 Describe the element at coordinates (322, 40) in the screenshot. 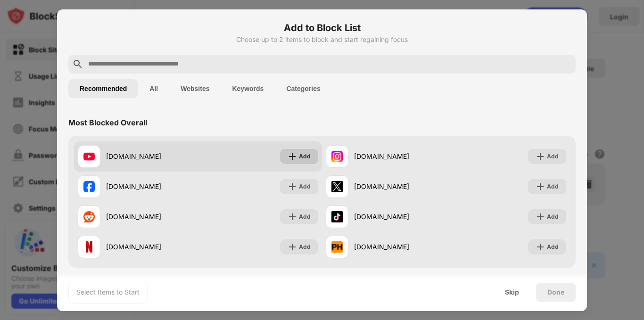

I see `div: Choose up to 2 items to block and start regaining focus` at that location.